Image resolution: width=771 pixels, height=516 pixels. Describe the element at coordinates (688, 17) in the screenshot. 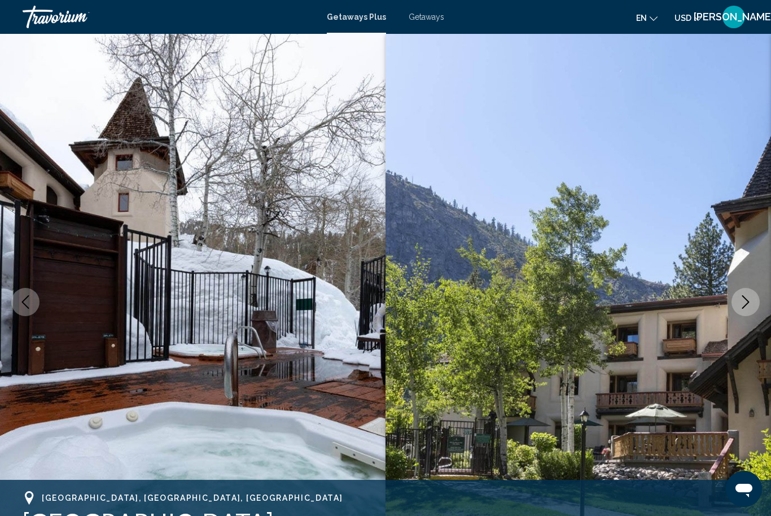

I see `button: Change currency` at that location.